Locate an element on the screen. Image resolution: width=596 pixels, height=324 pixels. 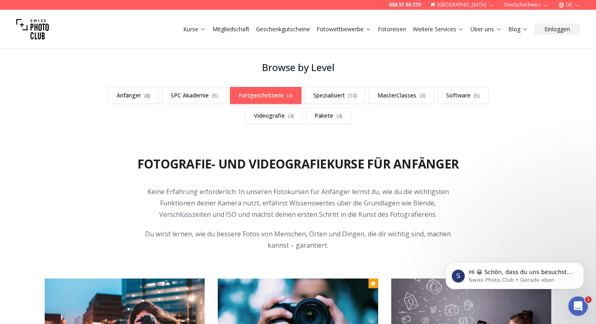
button: Mitgliedschaft is located at coordinates (231, 29).